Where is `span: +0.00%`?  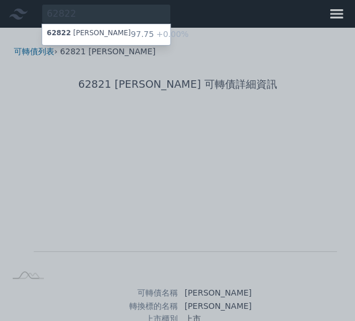
span: +0.00% is located at coordinates (172, 34).